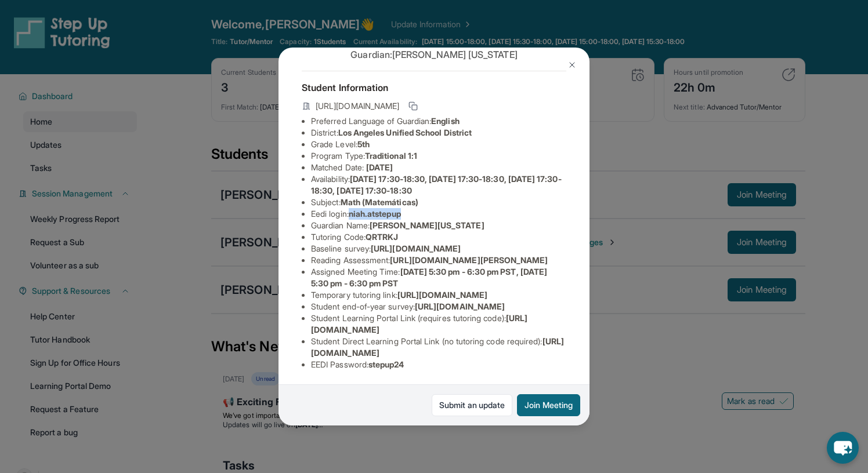 The width and height of the screenshot is (868, 473). What do you see at coordinates (439, 168) in the screenshot?
I see `li: Matched Date:` at bounding box center [439, 168].